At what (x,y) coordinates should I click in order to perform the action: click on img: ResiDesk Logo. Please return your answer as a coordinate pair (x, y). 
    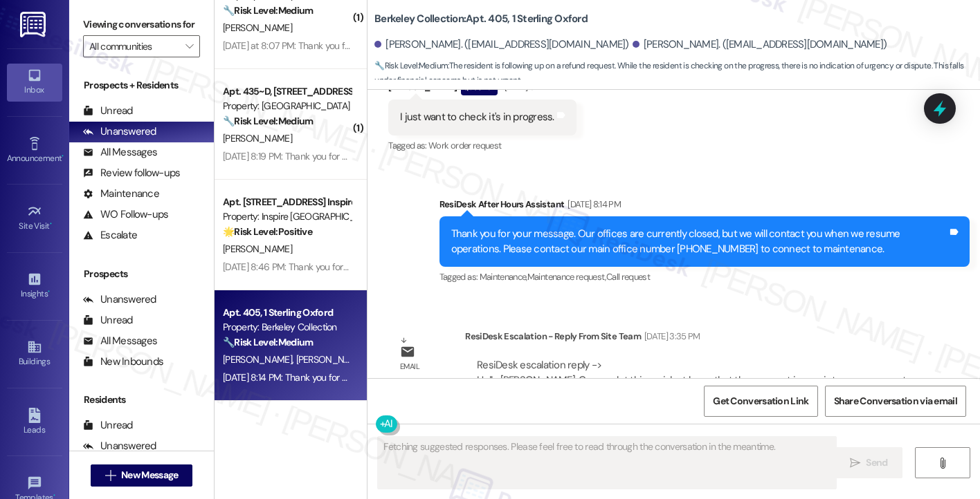
    Looking at the image, I should click on (34, 25).